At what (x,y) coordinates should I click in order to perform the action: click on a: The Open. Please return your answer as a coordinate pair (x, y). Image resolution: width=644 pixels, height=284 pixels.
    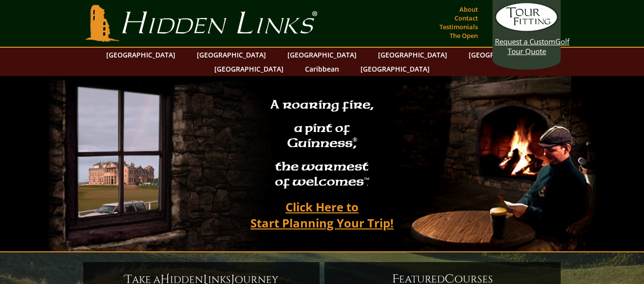
    Looking at the image, I should click on (464, 36).